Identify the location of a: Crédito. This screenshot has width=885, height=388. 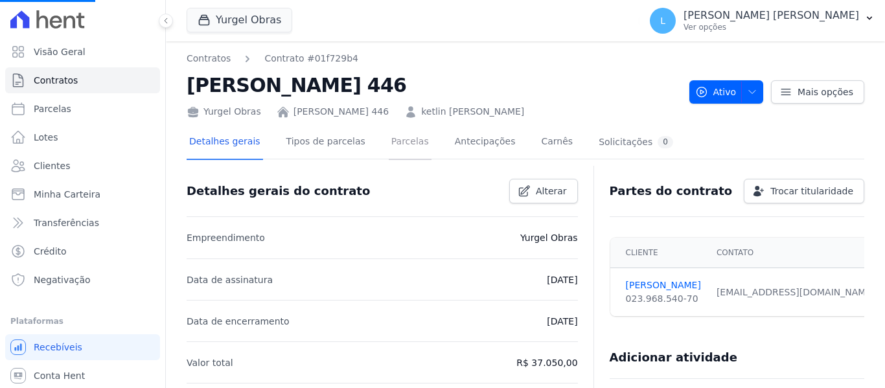
(82, 251).